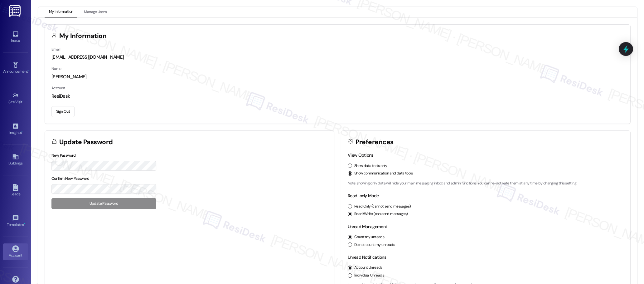  What do you see at coordinates (485, 184) in the screenshot?
I see `p: Note: showing only data will hide your main messaging inbox and admin functions. You can re-activ...` at bounding box center [485, 184].